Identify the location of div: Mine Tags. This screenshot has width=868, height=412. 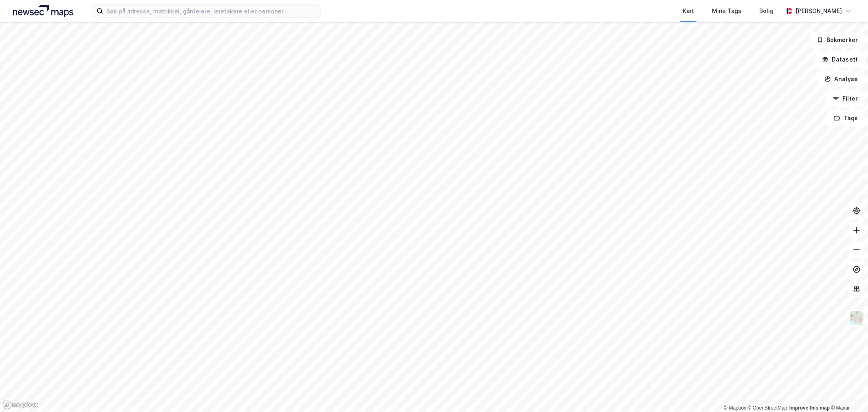
(727, 11).